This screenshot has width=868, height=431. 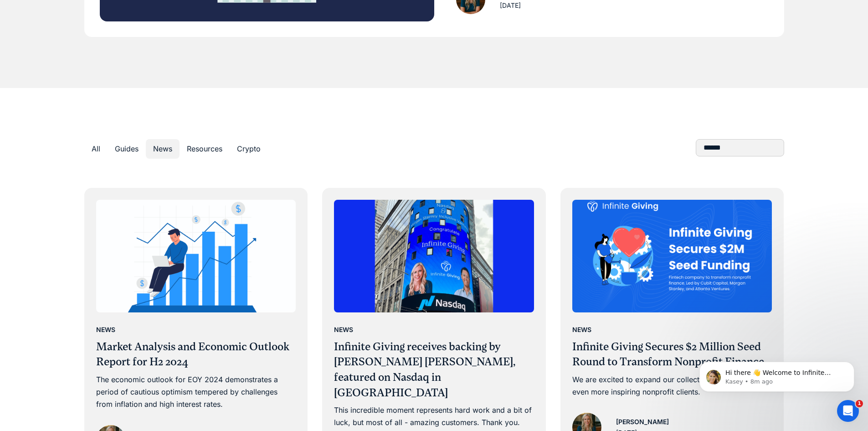 What do you see at coordinates (205, 149) in the screenshot?
I see `div: Resources` at bounding box center [205, 149].